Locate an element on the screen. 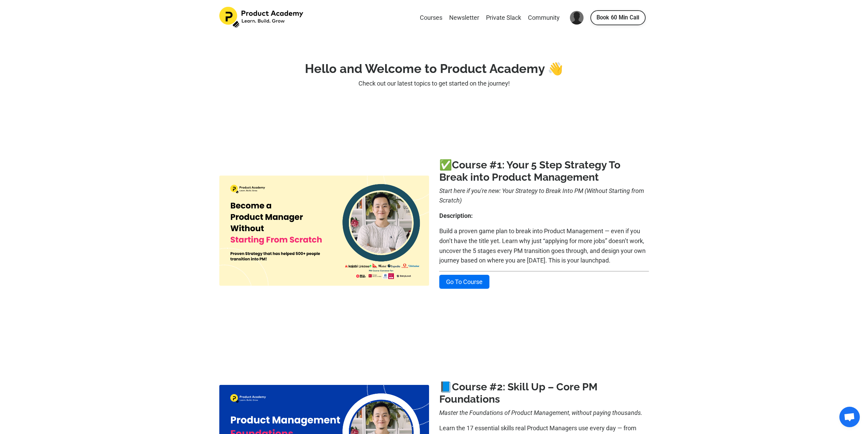 The width and height of the screenshot is (868, 434). i: Start here if you're new: Your Strategy to Break Into PM (Without Starting from Scratch) is located at coordinates (542, 196).